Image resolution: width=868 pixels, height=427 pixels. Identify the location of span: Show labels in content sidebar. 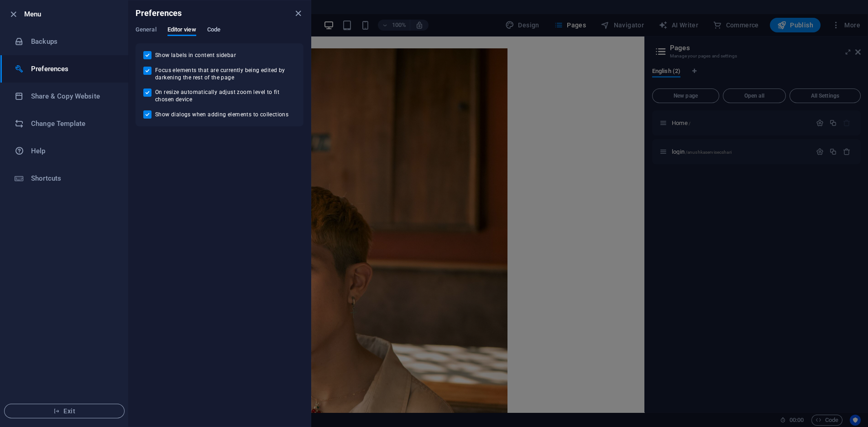
(195, 55).